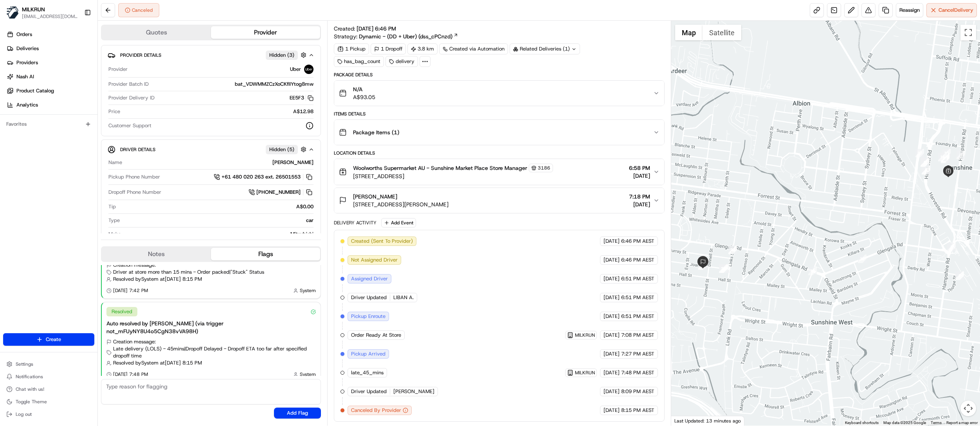 The height and width of the screenshot is (426, 980). I want to click on span: Analytics, so click(27, 105).